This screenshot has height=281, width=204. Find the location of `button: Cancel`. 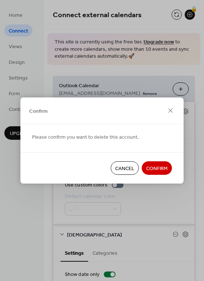

button: Cancel is located at coordinates (125, 168).